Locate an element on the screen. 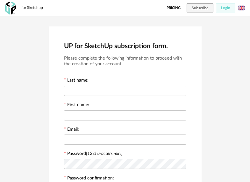 The image size is (250, 182). button: Login is located at coordinates (225, 8).